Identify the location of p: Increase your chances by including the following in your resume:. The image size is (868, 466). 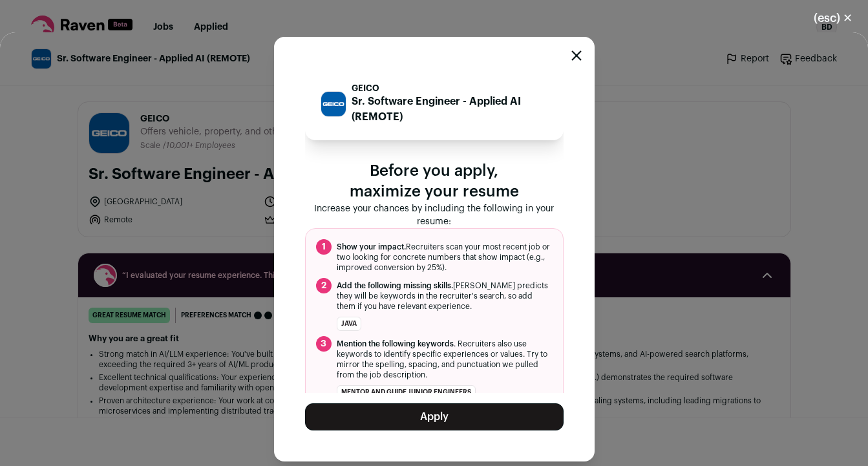
(434, 215).